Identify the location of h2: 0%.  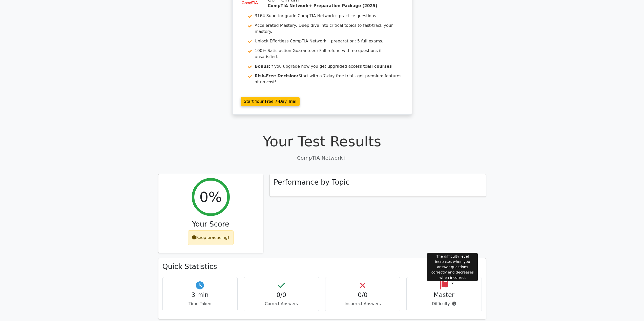
(210, 197).